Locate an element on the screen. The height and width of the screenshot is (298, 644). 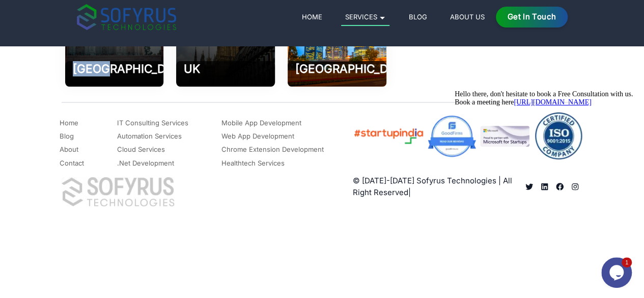
img: sofyrus is located at coordinates (127, 17).